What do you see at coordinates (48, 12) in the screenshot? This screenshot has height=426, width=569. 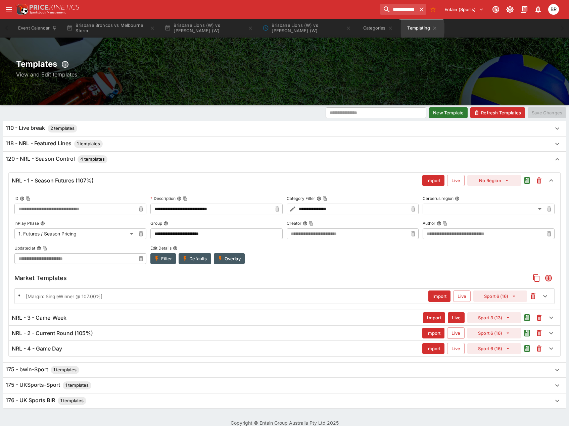 I see `img: Sportsbook Management` at bounding box center [48, 12].